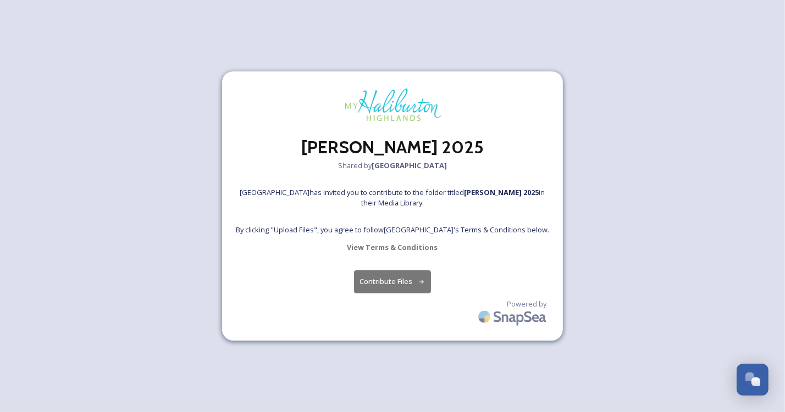  Describe the element at coordinates (392, 281) in the screenshot. I see `button: Contribute Files` at that location.